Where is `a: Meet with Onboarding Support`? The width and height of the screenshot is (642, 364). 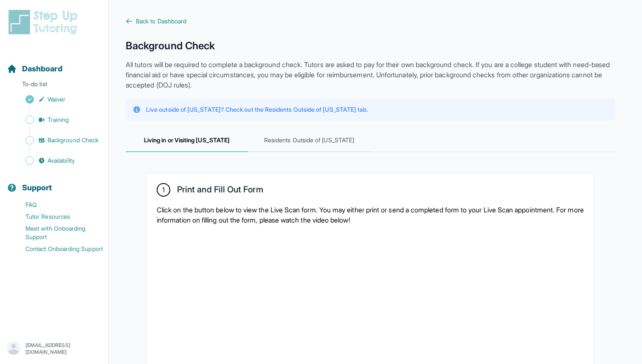
a: Meet with Onboarding Support is located at coordinates (57, 233).